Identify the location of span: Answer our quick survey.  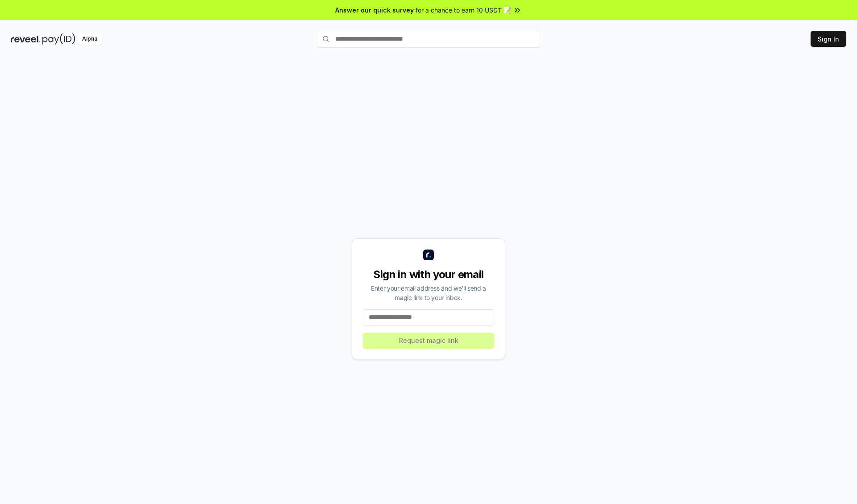
(374, 10).